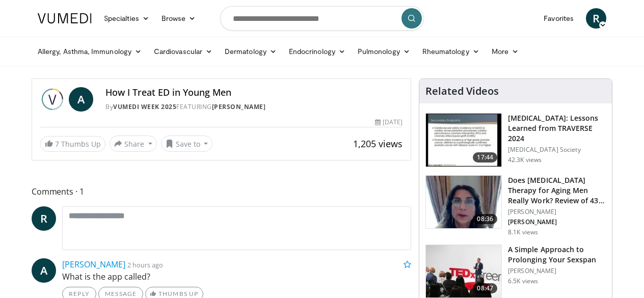 The image size is (644, 298). I want to click on span: 17:44, so click(485, 157).